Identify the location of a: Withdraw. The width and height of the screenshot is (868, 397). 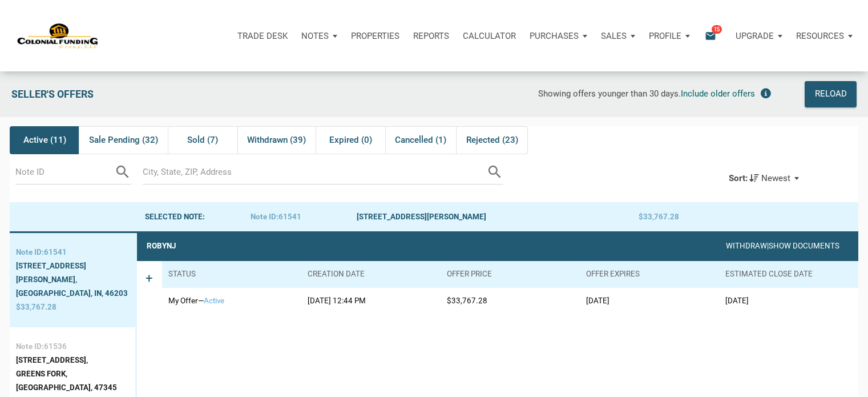
(746, 246).